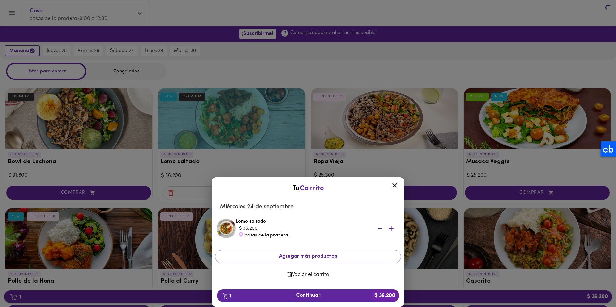 This screenshot has width=616, height=307. What do you see at coordinates (308, 207) in the screenshot?
I see `li: Miércoles 24 de septiembre` at bounding box center [308, 207].